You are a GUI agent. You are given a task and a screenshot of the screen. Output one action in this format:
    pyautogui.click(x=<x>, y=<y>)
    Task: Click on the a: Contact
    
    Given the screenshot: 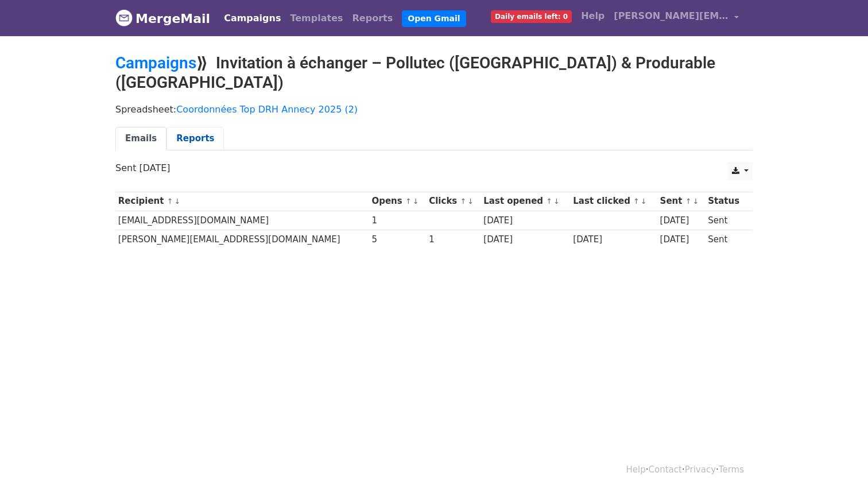 What is the action you would take?
    pyautogui.click(x=666, y=470)
    